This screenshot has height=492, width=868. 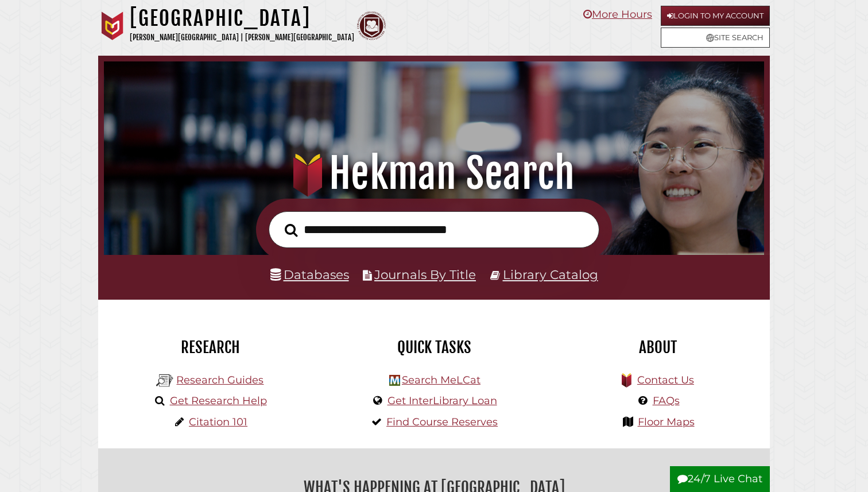 I want to click on a: Citation 101, so click(x=219, y=422).